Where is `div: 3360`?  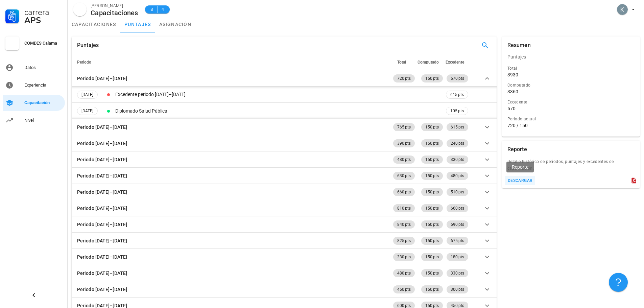 div: 3360 is located at coordinates (513, 92).